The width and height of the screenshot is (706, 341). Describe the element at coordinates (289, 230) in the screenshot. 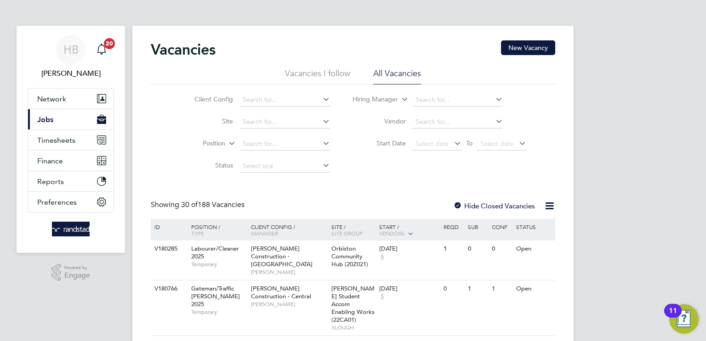

I see `div: Client Config /` at that location.